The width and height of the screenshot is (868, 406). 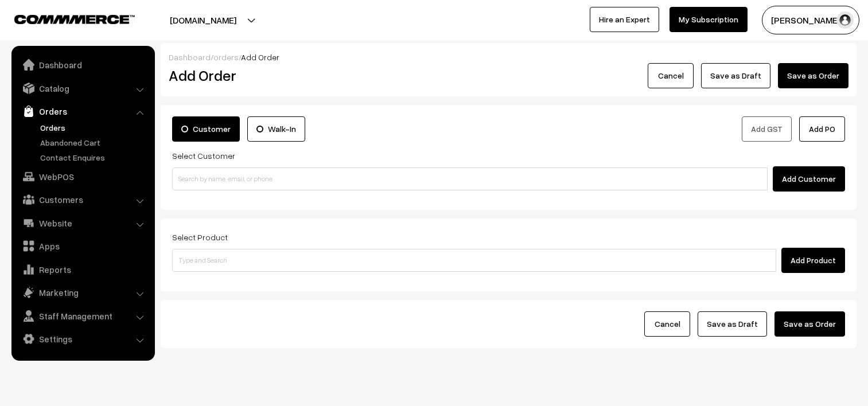 What do you see at coordinates (94, 157) in the screenshot?
I see `a: Contact Enquires` at bounding box center [94, 157].